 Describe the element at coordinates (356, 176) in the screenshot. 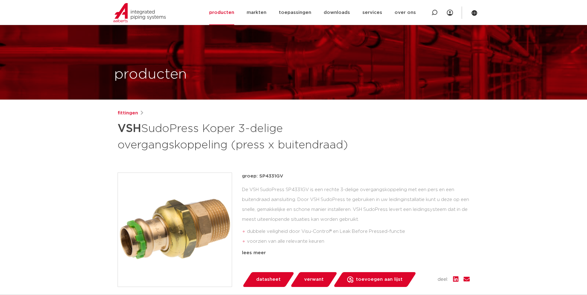

I see `p: groep: SP4331GV` at that location.